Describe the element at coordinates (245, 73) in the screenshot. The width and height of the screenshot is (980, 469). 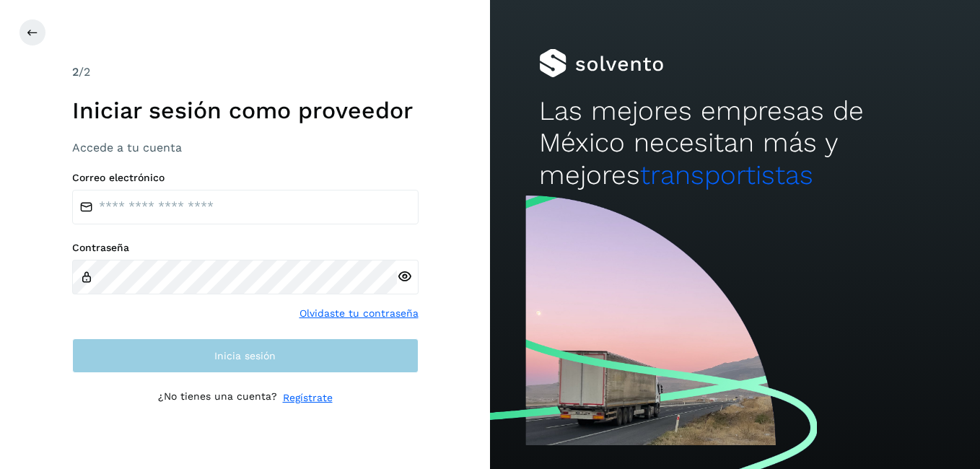
I see `div: /2` at that location.